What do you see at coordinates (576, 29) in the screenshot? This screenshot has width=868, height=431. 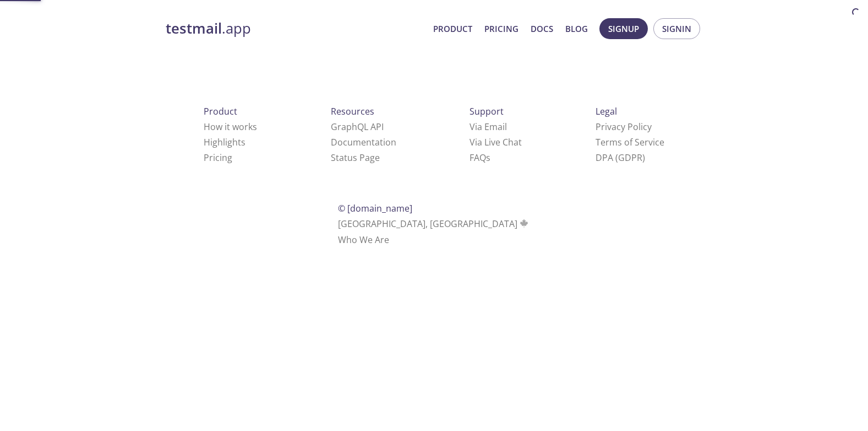 I see `a: Blog` at bounding box center [576, 29].